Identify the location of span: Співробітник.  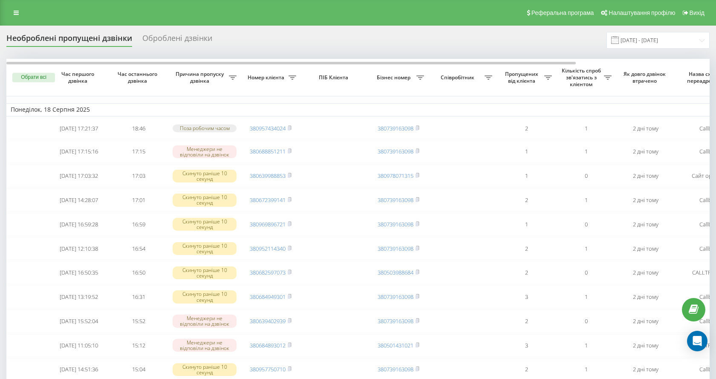
(459, 78).